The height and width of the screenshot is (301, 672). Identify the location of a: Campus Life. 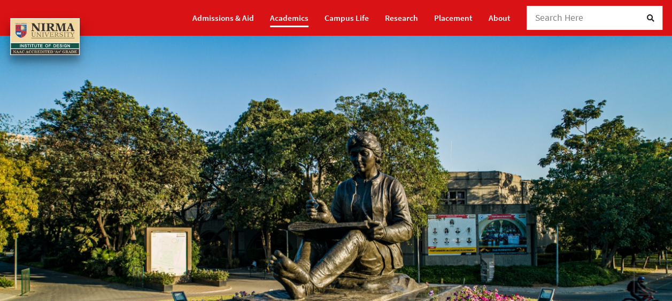
(346, 18).